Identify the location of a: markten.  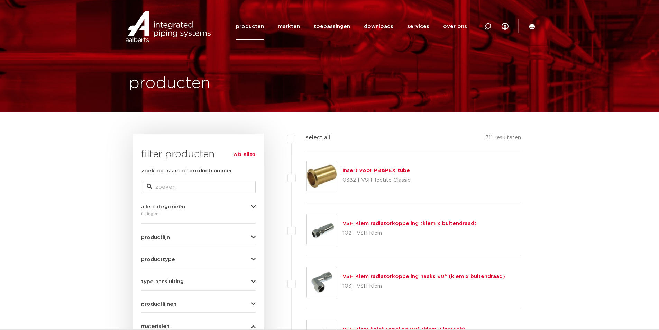
(289, 26).